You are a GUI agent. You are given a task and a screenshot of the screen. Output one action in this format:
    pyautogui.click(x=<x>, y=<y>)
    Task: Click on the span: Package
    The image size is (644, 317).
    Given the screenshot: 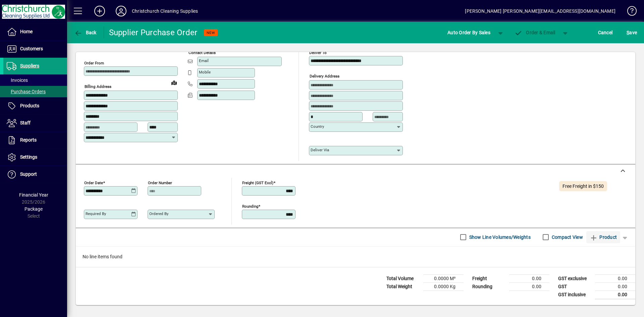 What is the action you would take?
    pyautogui.click(x=34, y=209)
    